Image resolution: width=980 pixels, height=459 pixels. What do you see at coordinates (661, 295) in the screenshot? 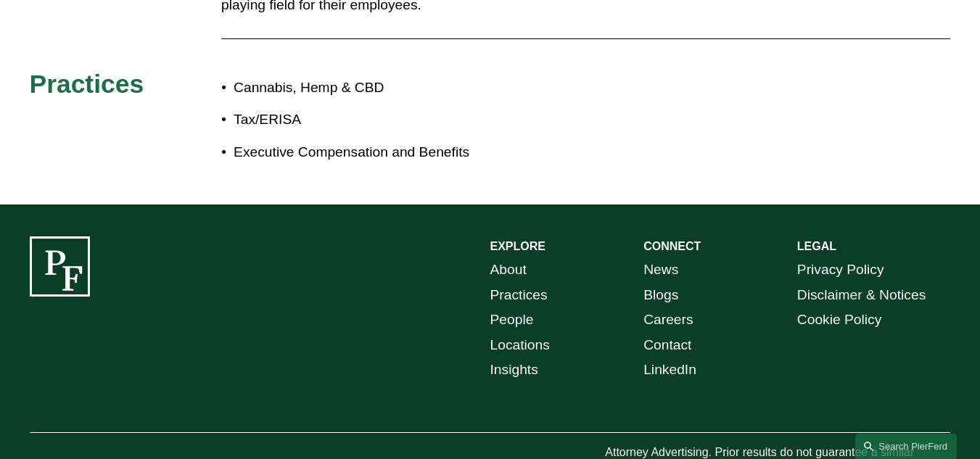
I see `a: Blogs` at bounding box center [661, 295].